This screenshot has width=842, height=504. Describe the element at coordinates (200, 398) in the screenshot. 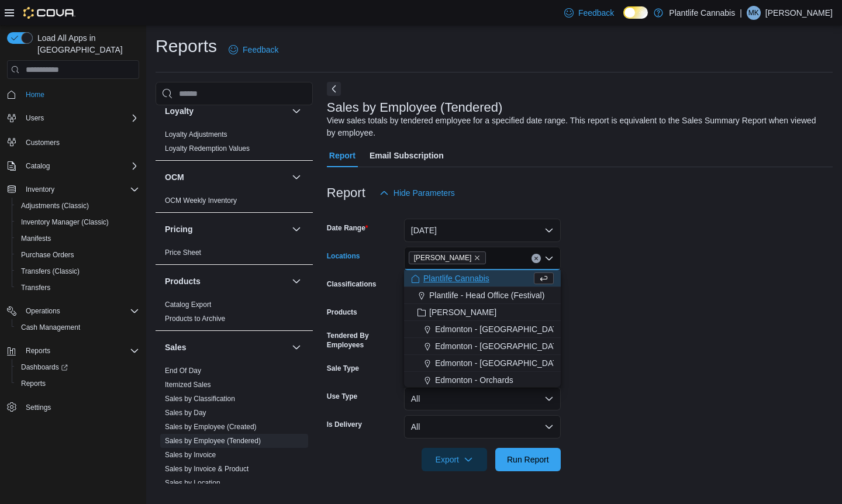

I see `span: Sales by Classification` at that location.